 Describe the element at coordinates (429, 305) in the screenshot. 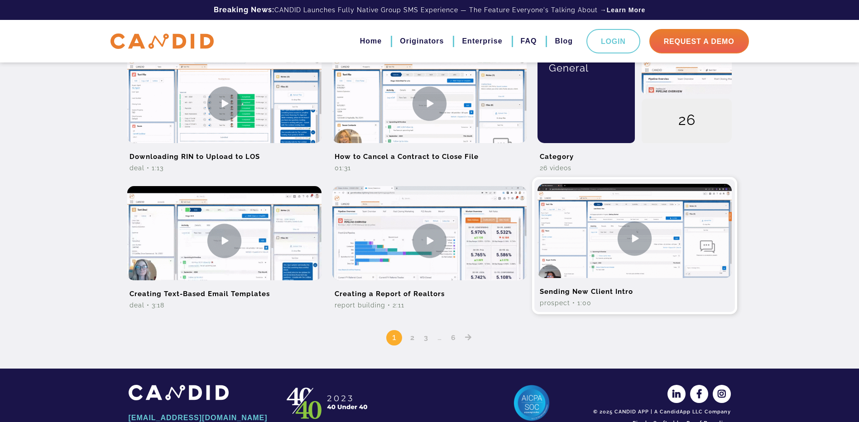

I see `div: Report Building • 2:11` at that location.